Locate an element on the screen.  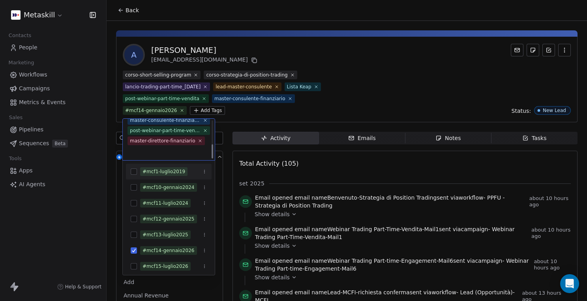
div: #mcf14-gennaio2026 is located at coordinates (169, 251).